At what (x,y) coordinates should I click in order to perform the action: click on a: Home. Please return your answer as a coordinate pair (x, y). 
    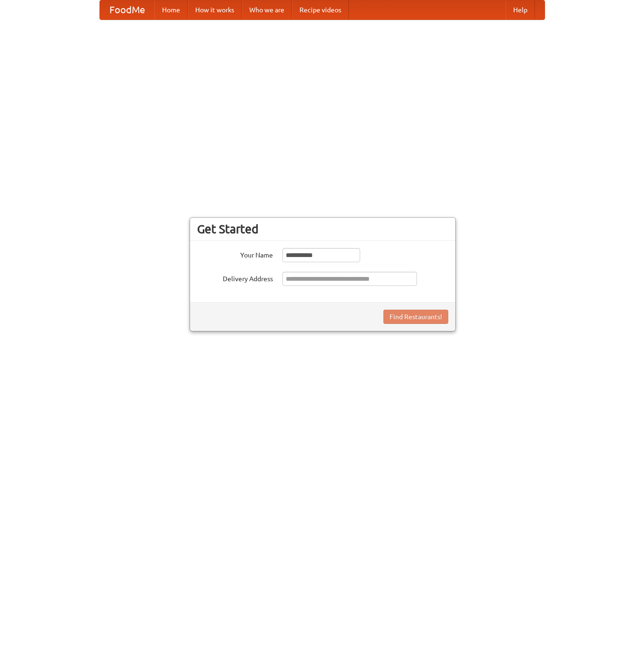
    Looking at the image, I should click on (171, 10).